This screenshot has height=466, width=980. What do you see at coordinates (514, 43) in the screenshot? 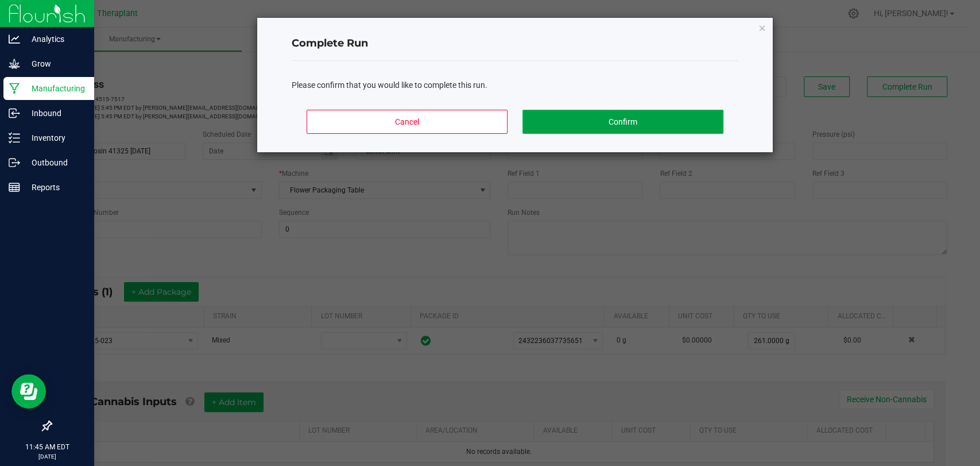
I see `h4: Complete Run` at bounding box center [514, 43].